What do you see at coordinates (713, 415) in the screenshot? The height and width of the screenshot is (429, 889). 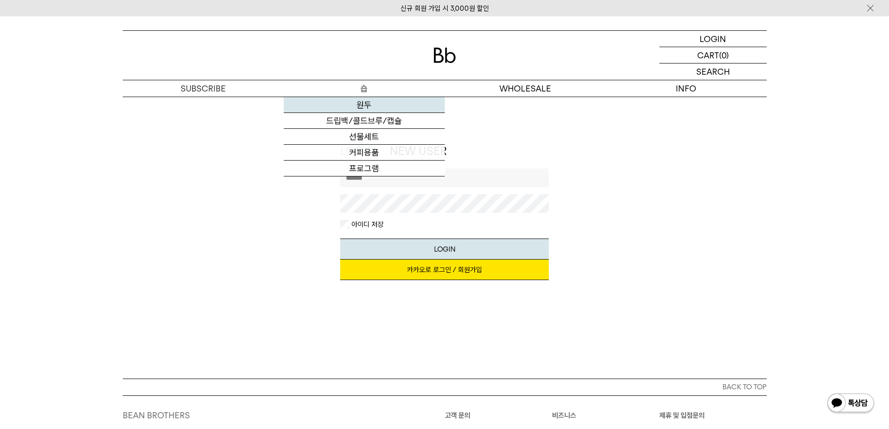 I see `p: 제휴 및 입점문의` at bounding box center [713, 415].